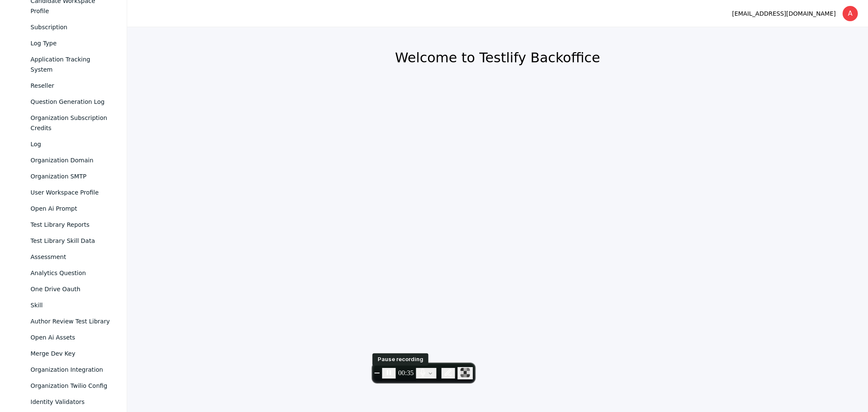 The width and height of the screenshot is (868, 412). I want to click on div: Log Type, so click(70, 43).